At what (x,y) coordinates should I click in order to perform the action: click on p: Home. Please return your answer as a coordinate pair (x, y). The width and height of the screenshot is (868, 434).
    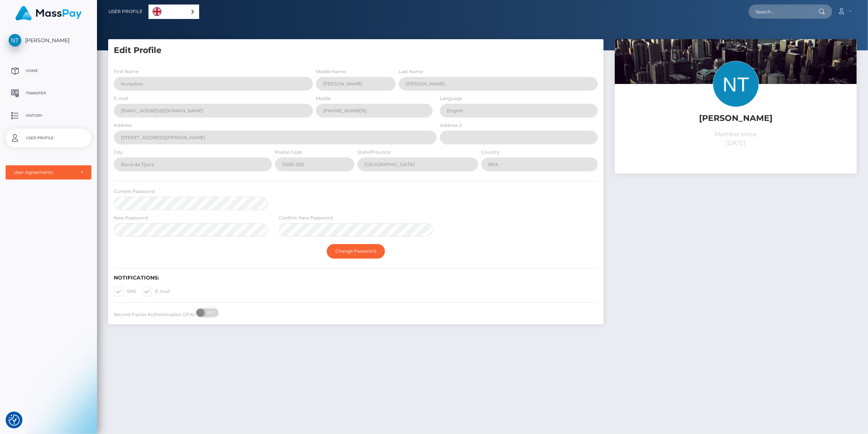
    Looking at the image, I should click on (48, 71).